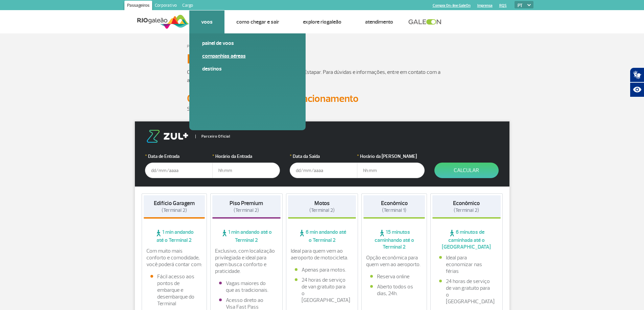  I want to click on a: Painel de voos, so click(247, 43).